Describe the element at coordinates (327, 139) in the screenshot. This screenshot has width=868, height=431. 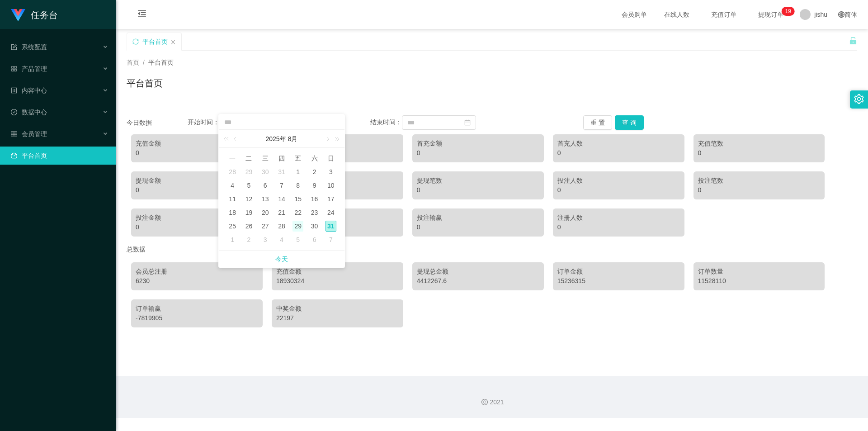
I see `a: 下个月 (翻页下键)` at that location.